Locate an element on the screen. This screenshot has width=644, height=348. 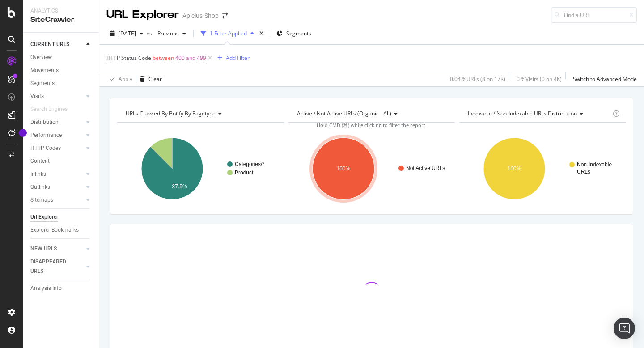
div: NEW URLS is located at coordinates (44, 249).